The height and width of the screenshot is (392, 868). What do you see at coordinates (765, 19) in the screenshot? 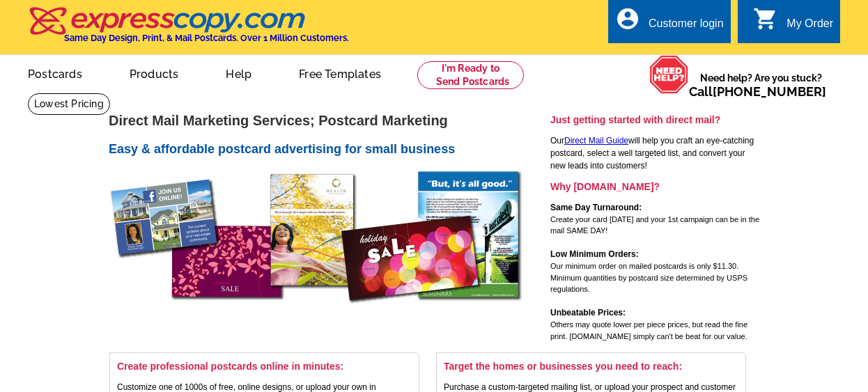
I see `i: shopping_cart` at bounding box center [765, 19].